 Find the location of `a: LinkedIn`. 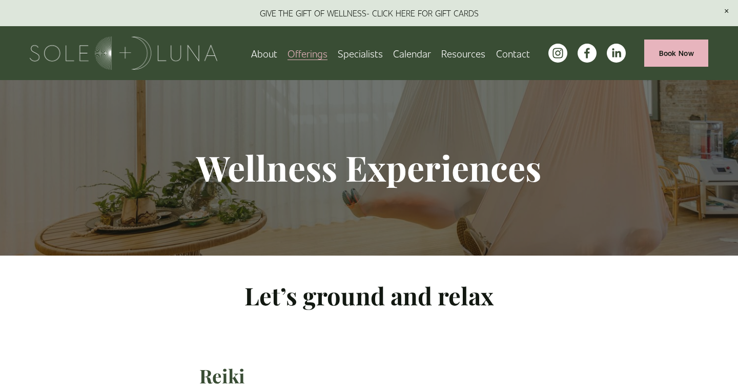

a: LinkedIn is located at coordinates (616, 53).